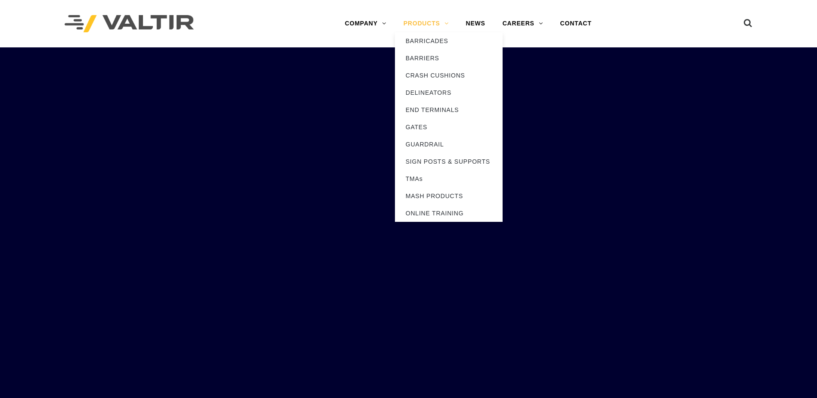 This screenshot has width=817, height=398. What do you see at coordinates (449, 213) in the screenshot?
I see `a: ONLINE TRAINING` at bounding box center [449, 213].